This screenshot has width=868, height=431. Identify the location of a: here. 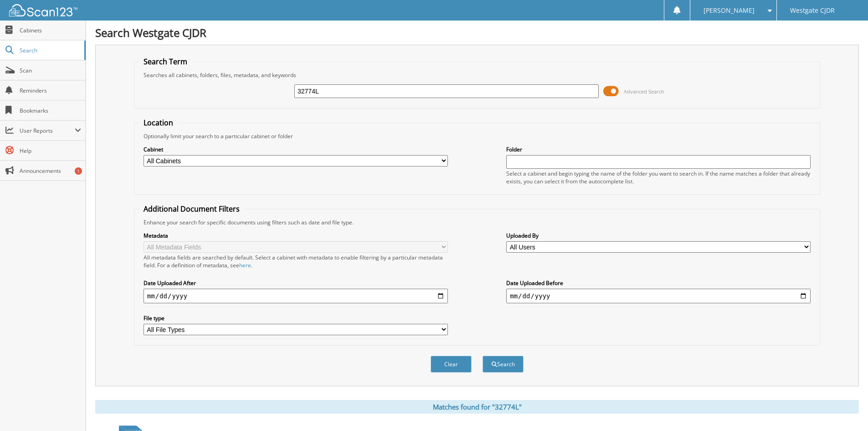
(245, 265).